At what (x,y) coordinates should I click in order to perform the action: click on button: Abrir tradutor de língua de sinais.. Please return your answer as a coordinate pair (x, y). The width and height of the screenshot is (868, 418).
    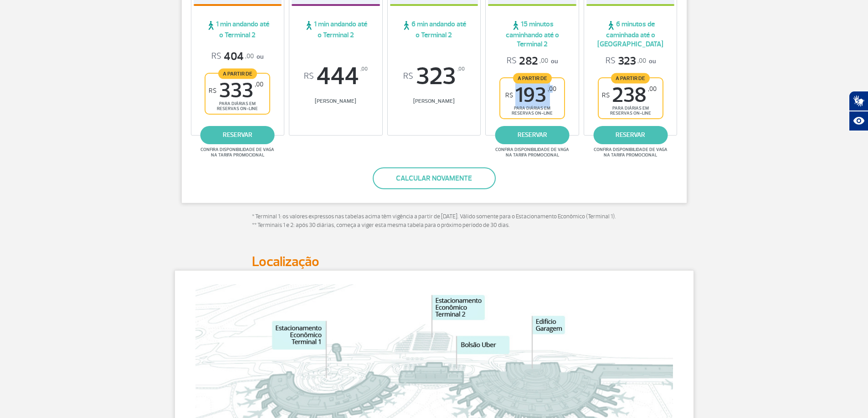
    Looking at the image, I should click on (859, 101).